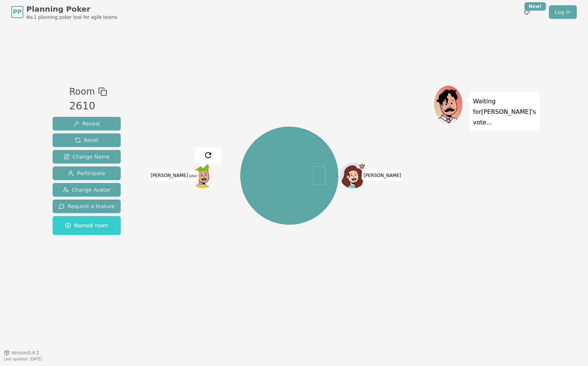 The image size is (588, 366). Describe the element at coordinates (86, 173) in the screenshot. I see `button: Participate` at that location.